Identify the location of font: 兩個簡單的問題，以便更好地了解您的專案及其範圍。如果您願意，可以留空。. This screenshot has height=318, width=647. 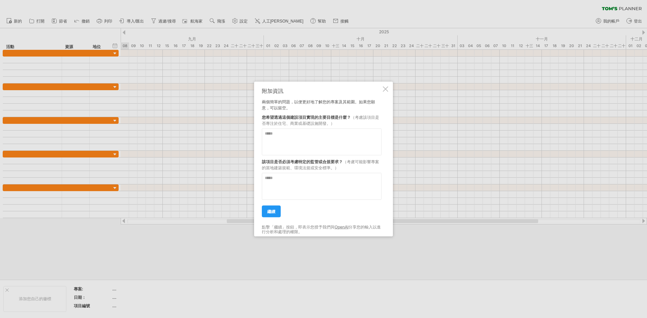
(318, 104).